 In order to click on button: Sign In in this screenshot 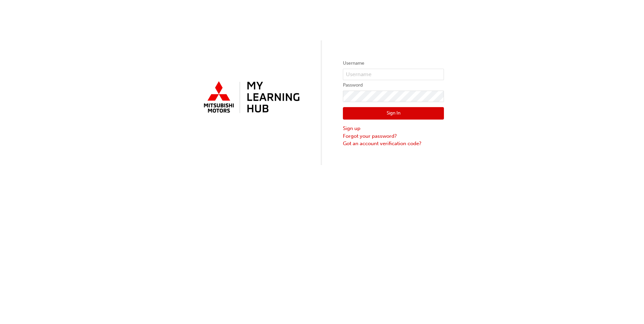, I will do `click(394, 114)`.